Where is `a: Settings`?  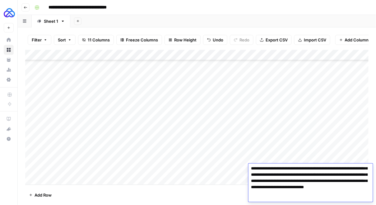 a: Settings is located at coordinates (9, 80).